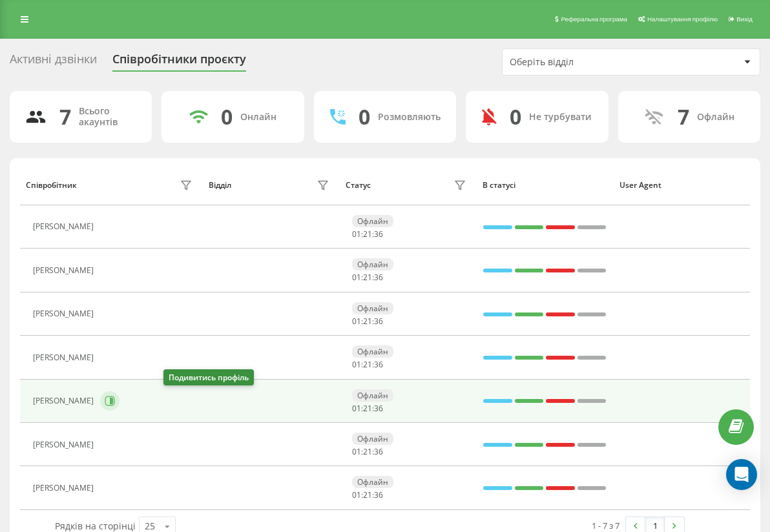 The height and width of the screenshot is (532, 770). I want to click on div: Статус, so click(358, 186).